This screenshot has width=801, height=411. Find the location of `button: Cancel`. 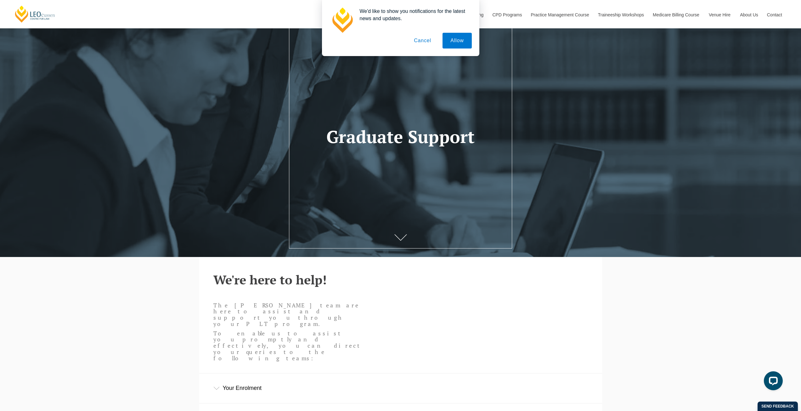

button: Cancel is located at coordinates (423, 41).